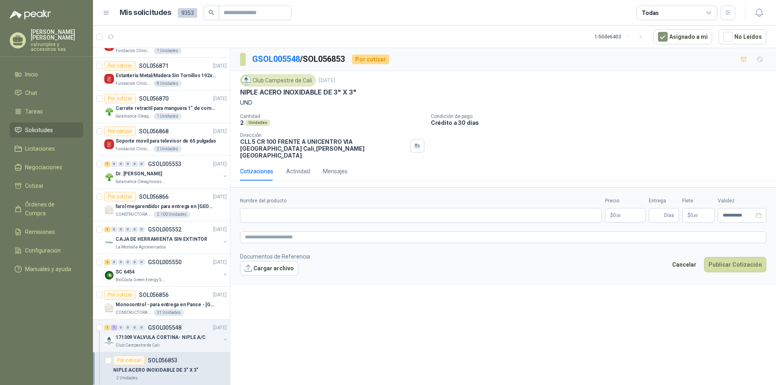 The image size is (776, 385). What do you see at coordinates (161, 239) in the screenshot?
I see `p: CAJA DE HERRAMIENTA SIN EXTINTOR` at bounding box center [161, 239].